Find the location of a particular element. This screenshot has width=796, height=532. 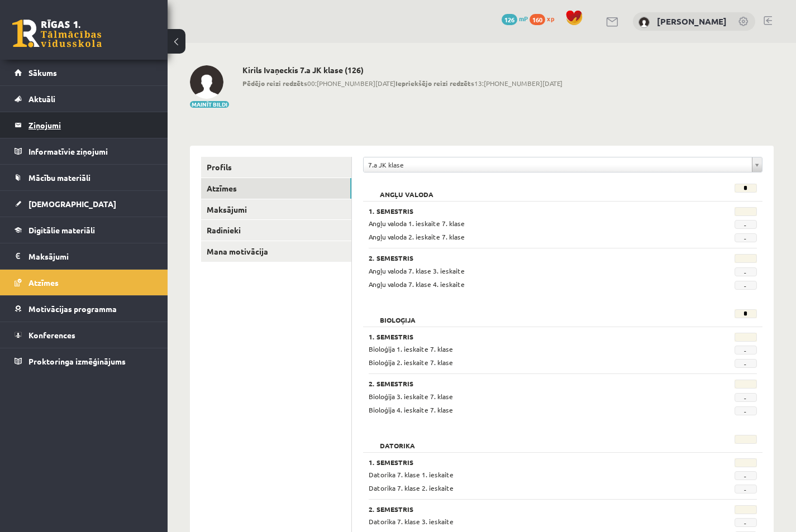

h2: Bioloģija is located at coordinates (398, 315).